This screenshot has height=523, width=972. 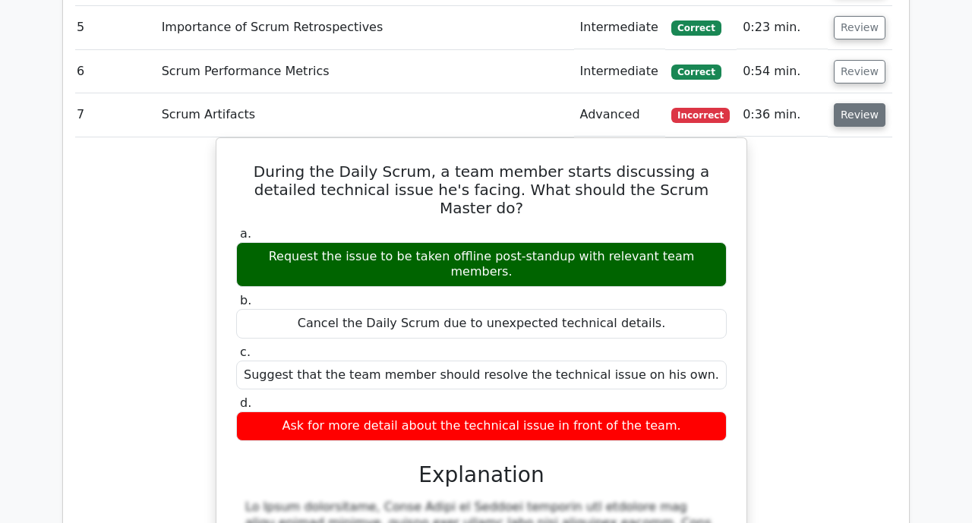 What do you see at coordinates (782, 27) in the screenshot?
I see `td: 0:23 min.` at bounding box center [782, 27].